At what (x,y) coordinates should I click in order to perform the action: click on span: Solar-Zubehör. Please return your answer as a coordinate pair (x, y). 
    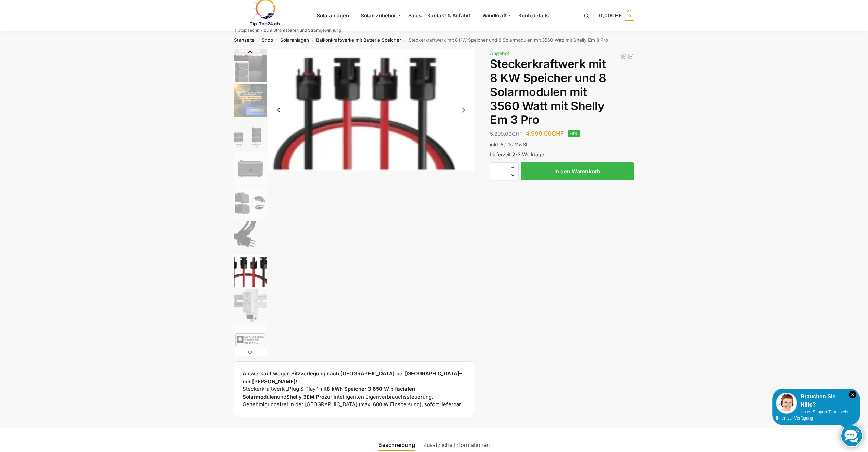
    Looking at the image, I should click on (379, 16).